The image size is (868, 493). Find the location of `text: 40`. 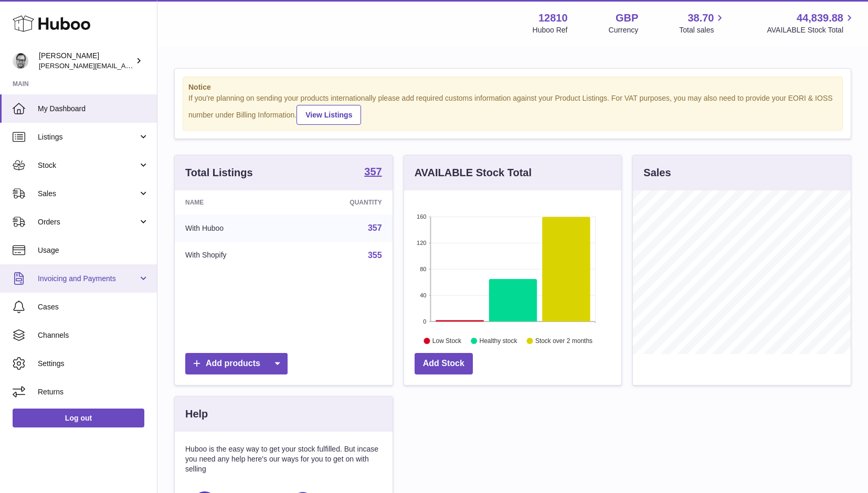

text: 40 is located at coordinates (423, 295).